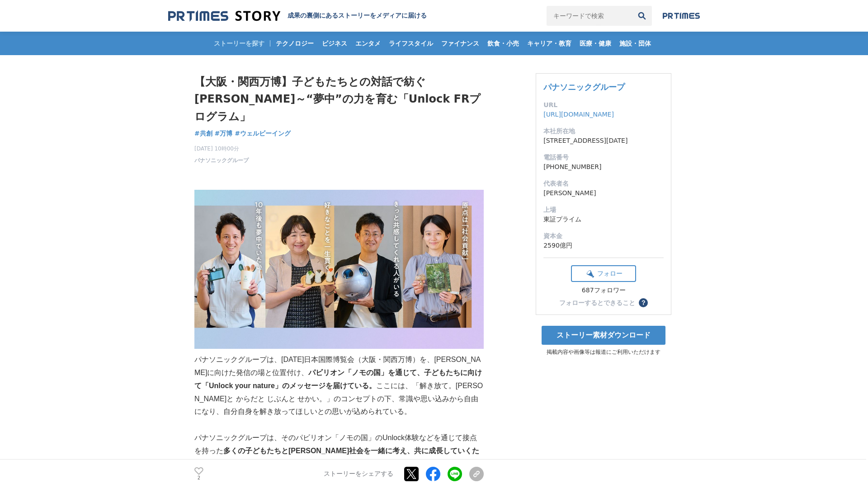 The height and width of the screenshot is (488, 868). Describe the element at coordinates (298, 16) in the screenshot. I see `a: 成果の裏側にあるストーリーをメディアに届ける 成果の裏側にあるストーリーをメディアに届ける` at that location.